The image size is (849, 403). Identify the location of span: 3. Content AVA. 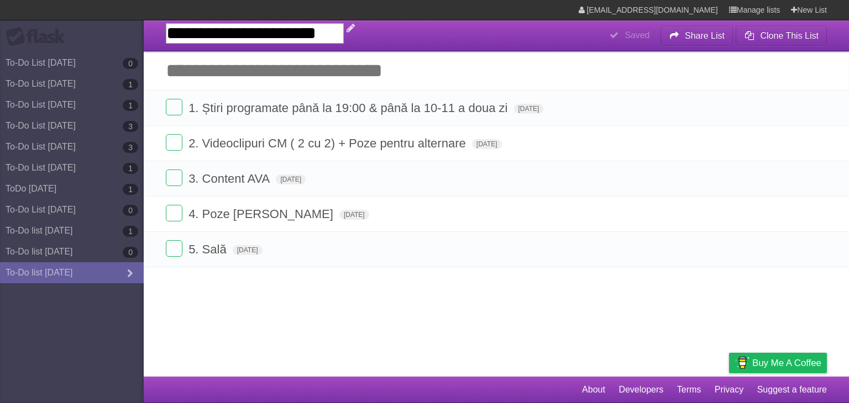
(230, 178).